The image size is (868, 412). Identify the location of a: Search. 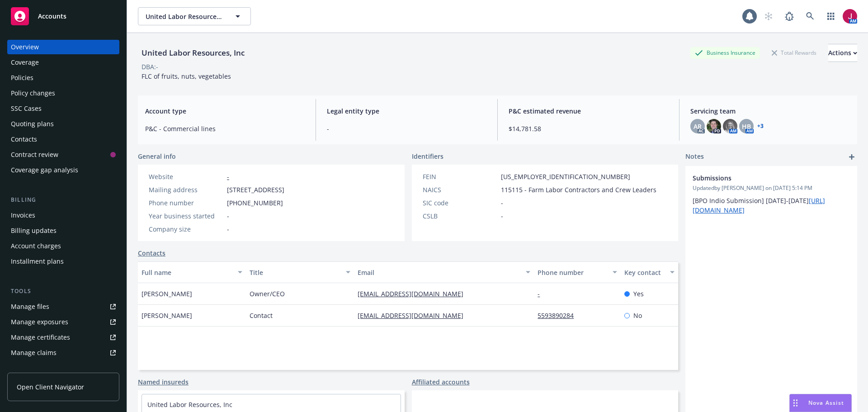
(810, 17).